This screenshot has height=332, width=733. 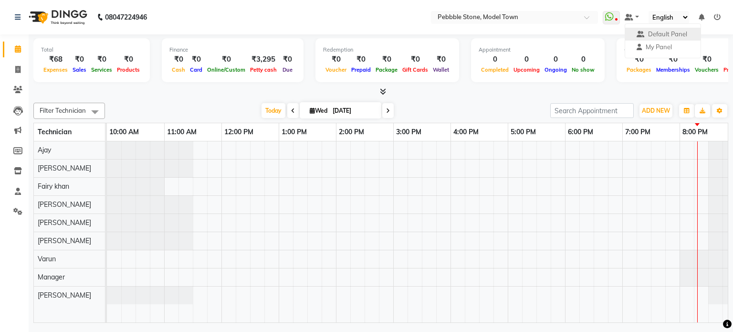 What do you see at coordinates (263, 59) in the screenshot?
I see `div: ₹3,295` at bounding box center [263, 59].